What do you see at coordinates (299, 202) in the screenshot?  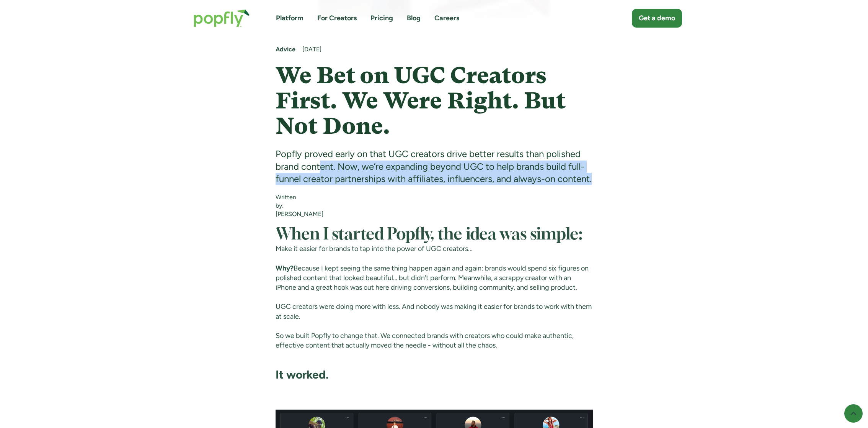 I see `div: Written by:` at bounding box center [299, 202].